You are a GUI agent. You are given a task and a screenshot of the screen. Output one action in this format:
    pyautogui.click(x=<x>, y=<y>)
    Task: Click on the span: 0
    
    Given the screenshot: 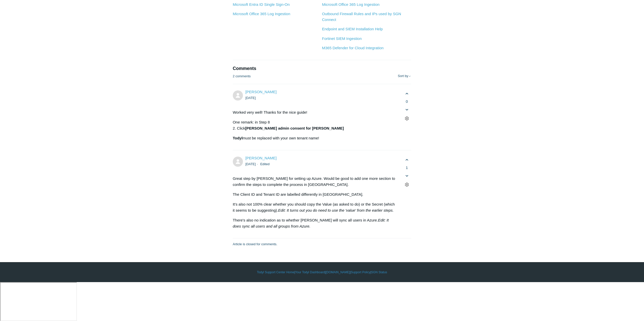 What is the action you would take?
    pyautogui.click(x=406, y=101)
    